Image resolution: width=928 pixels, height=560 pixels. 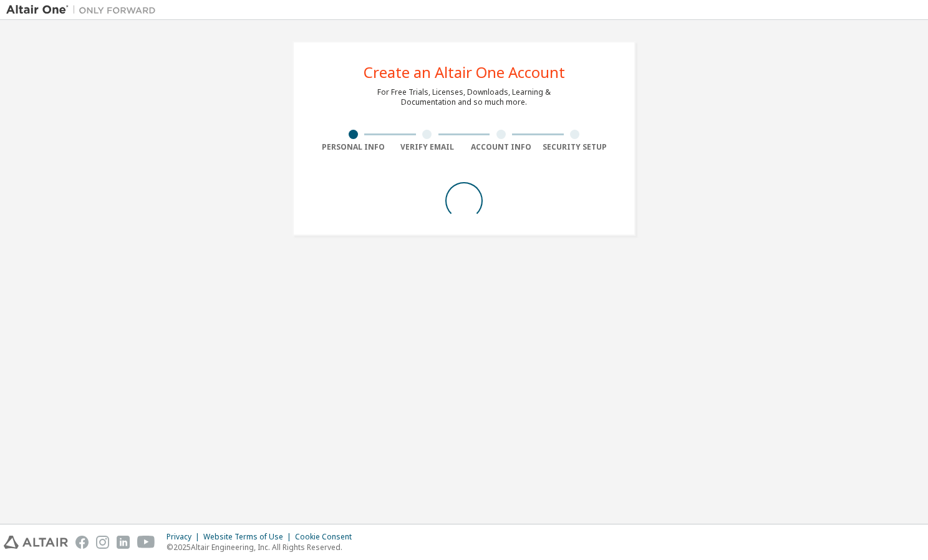 I want to click on div: Personal Info, so click(x=353, y=147).